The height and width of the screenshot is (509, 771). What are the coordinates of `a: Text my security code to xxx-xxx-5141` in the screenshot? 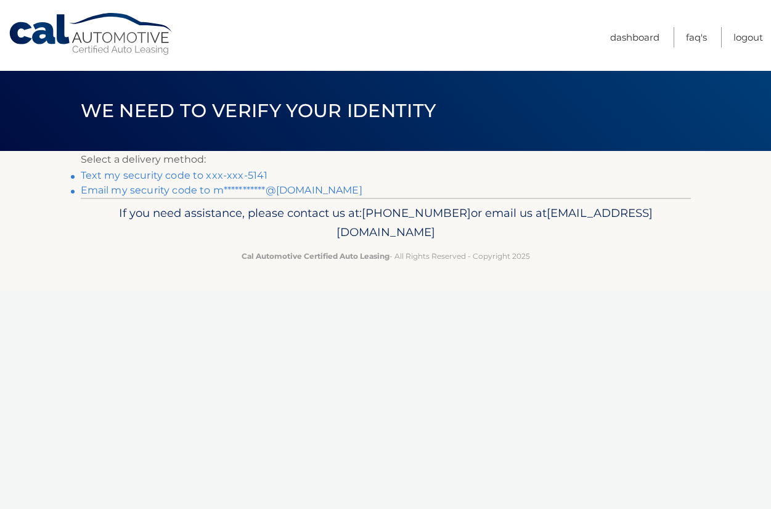 It's located at (174, 175).